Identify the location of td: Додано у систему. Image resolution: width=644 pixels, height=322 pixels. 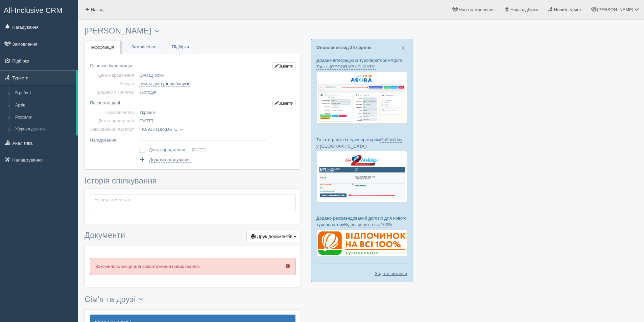
(113, 92).